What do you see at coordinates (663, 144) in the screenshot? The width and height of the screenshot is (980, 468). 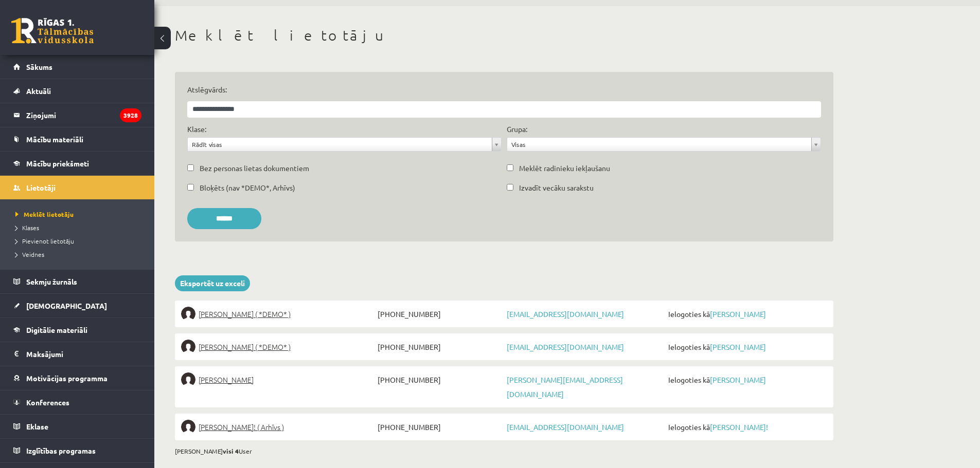 I see `a: Visas` at bounding box center [663, 144].